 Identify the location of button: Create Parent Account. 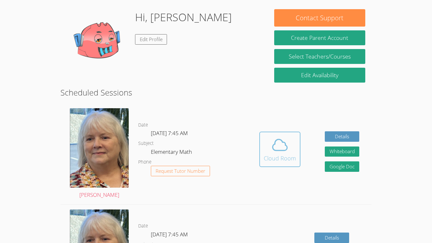
(320, 38).